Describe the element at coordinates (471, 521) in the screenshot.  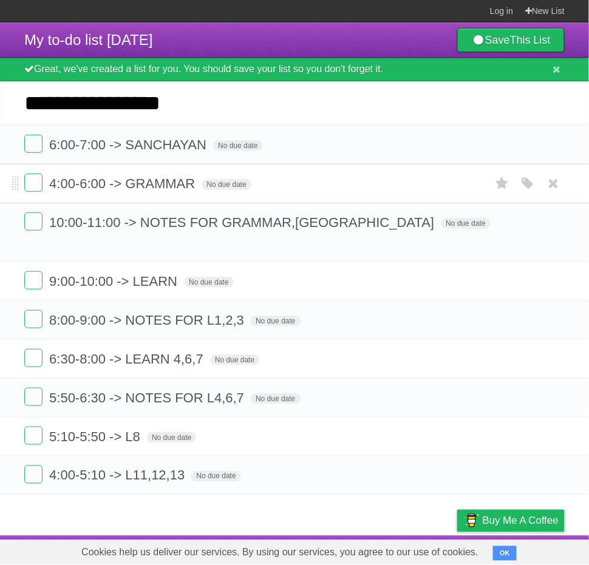
I see `img: Buy me a coffee` at that location.